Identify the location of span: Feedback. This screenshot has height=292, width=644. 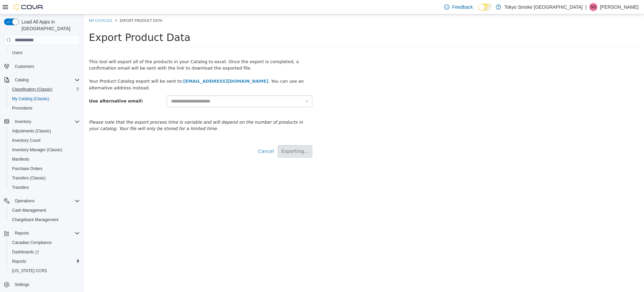
(462, 7).